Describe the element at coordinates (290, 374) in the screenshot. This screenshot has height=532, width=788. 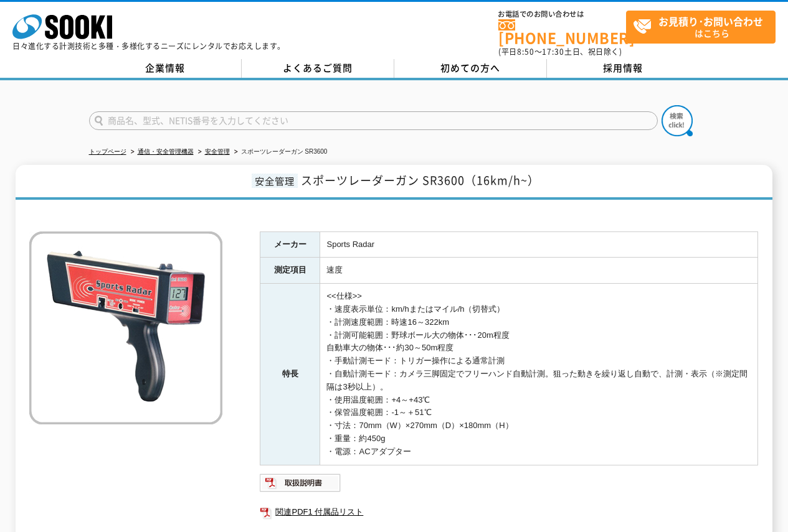
I see `th: 特長` at that location.